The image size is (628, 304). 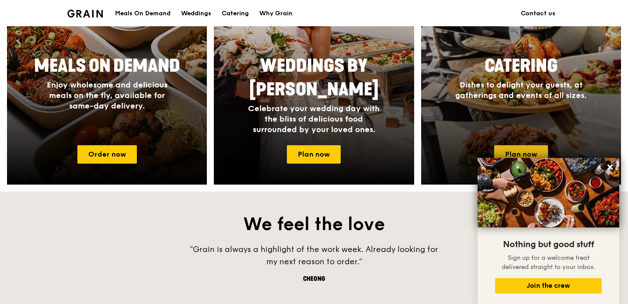 What do you see at coordinates (314, 119) in the screenshot?
I see `span: Celebrate your wedding day with the bliss of delicious food surrounded by your loved ones.` at bounding box center [314, 119].